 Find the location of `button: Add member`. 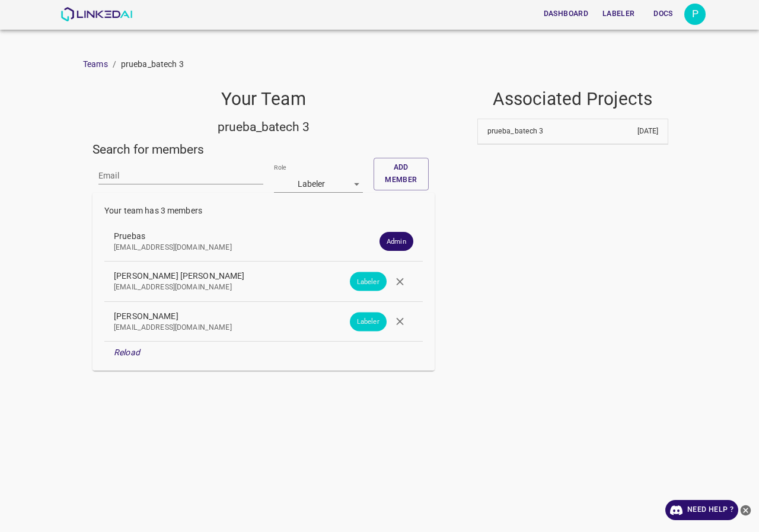

button: Add member is located at coordinates (401, 174).